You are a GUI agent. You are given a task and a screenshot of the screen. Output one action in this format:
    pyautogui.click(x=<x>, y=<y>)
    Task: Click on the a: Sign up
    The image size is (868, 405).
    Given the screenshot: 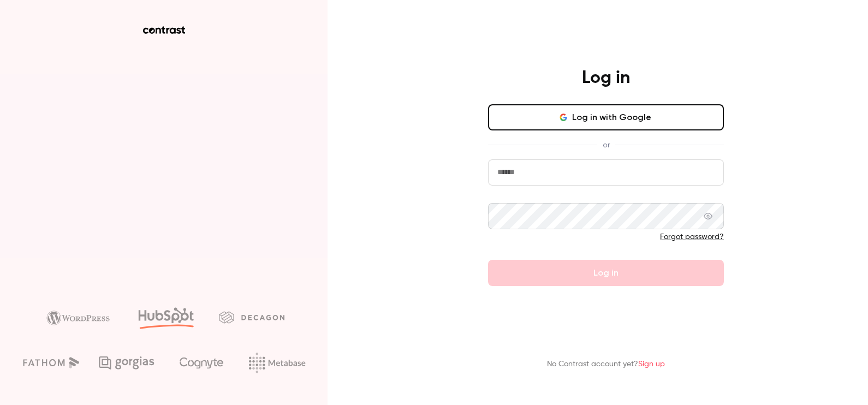 What is the action you would take?
    pyautogui.click(x=652, y=364)
    